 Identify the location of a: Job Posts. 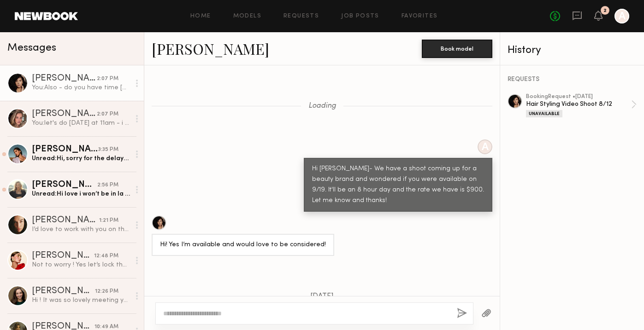
(360, 16).